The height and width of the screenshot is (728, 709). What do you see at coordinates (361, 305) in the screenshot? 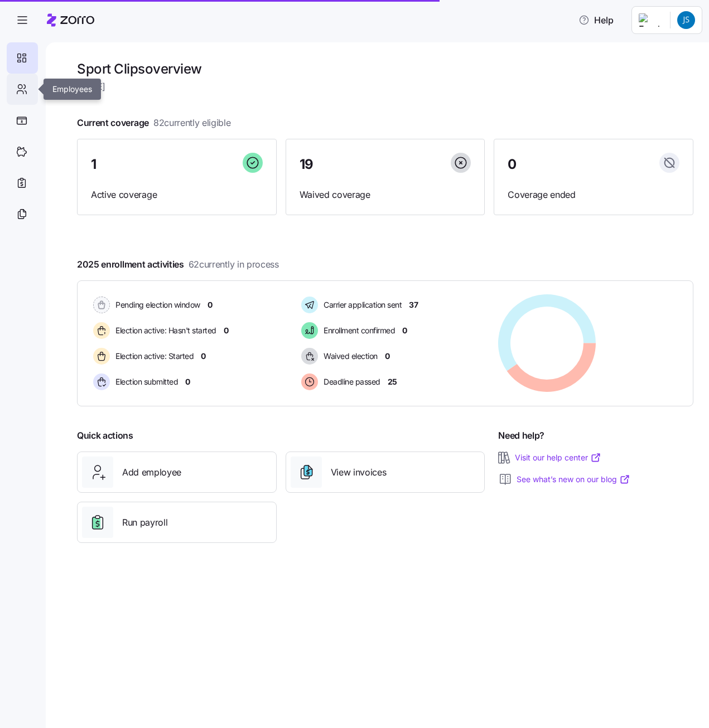
I see `span: Carrier application sent` at bounding box center [361, 305].